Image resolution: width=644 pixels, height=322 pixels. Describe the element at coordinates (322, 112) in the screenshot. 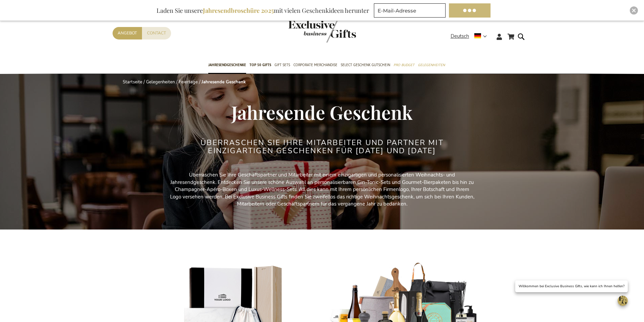

I see `span: Jahresende Geschenk` at that location.